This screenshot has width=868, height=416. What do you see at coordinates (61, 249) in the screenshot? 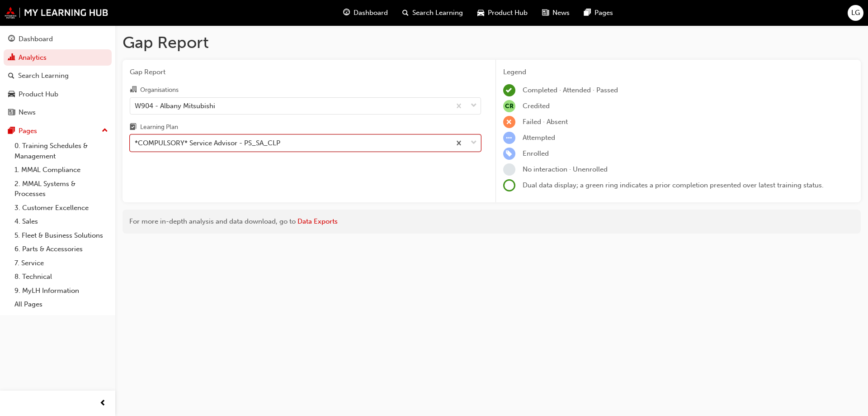
I see `a: 6. Parts & Accessories` at bounding box center [61, 249].